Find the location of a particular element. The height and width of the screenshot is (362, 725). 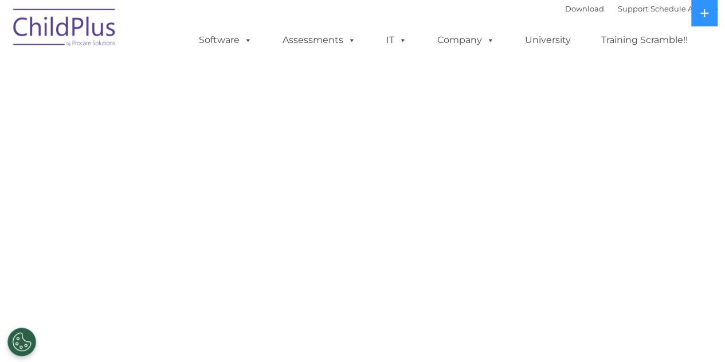

a: Download is located at coordinates (584, 9).